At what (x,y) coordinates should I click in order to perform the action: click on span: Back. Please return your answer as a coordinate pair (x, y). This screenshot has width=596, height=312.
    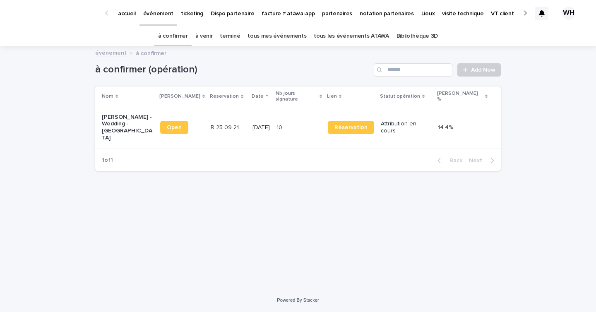
    Looking at the image, I should click on (453, 161).